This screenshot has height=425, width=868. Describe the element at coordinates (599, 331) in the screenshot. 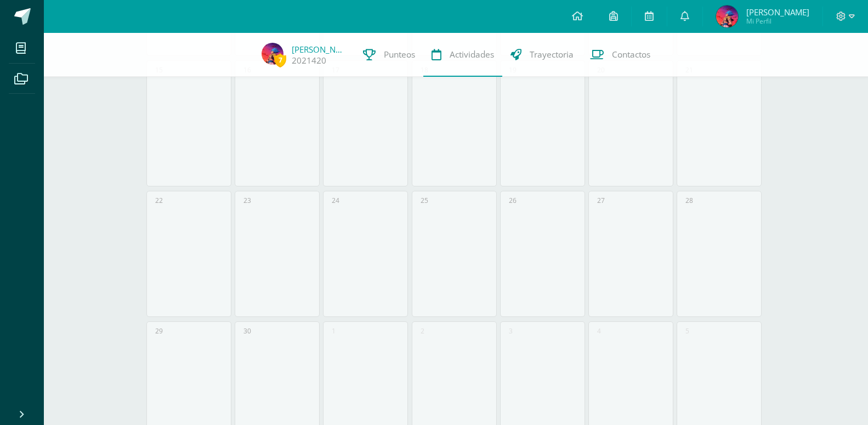

I see `div: 4` at that location.